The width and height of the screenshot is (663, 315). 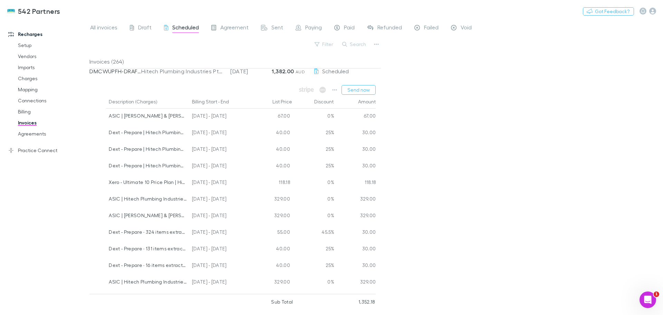 What do you see at coordinates (147, 248) in the screenshot?
I see `div: Dext - Prepare · 131 items extracted | Hitech Plumbing Industries Pty Ltd` at bounding box center [147, 248].